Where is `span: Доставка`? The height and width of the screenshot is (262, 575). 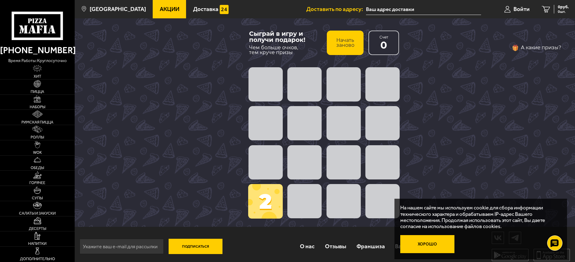
span: Доставка is located at coordinates (206, 9).